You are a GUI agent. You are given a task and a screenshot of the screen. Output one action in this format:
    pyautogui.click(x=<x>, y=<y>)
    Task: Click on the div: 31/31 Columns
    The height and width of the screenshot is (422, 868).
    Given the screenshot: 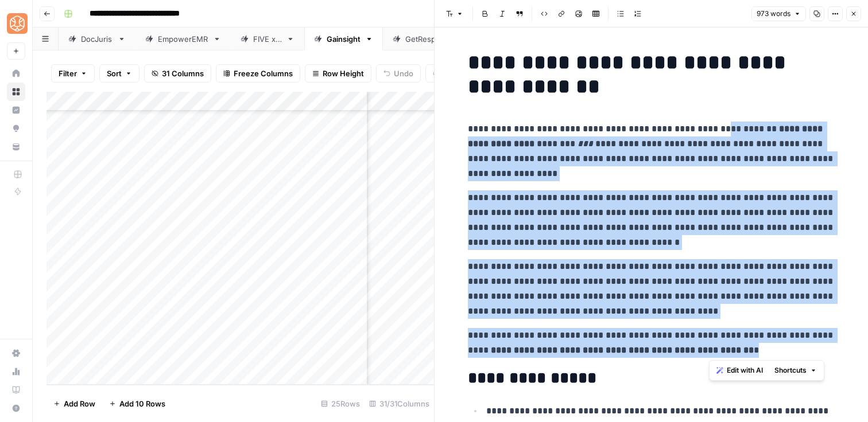 What is the action you would take?
    pyautogui.click(x=399, y=404)
    